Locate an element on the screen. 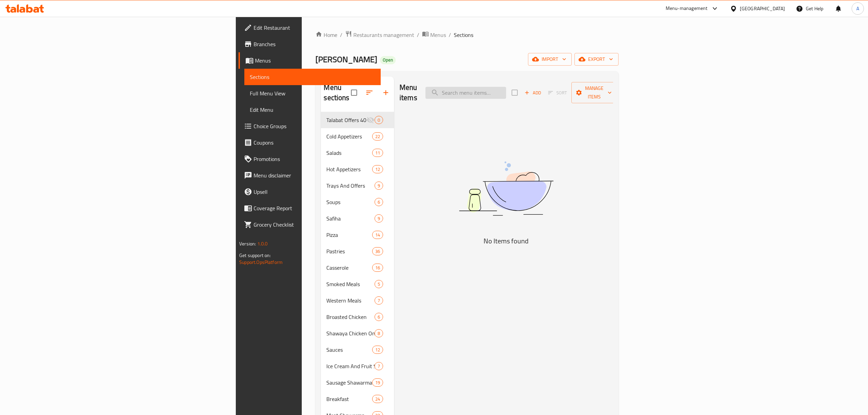  button: Add is located at coordinates (533, 92).